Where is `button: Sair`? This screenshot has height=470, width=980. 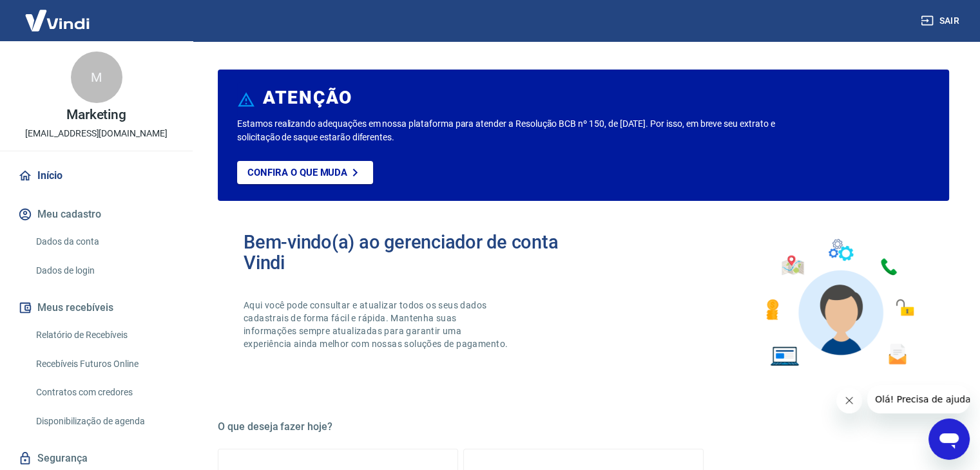 button: Sair is located at coordinates (941, 21).